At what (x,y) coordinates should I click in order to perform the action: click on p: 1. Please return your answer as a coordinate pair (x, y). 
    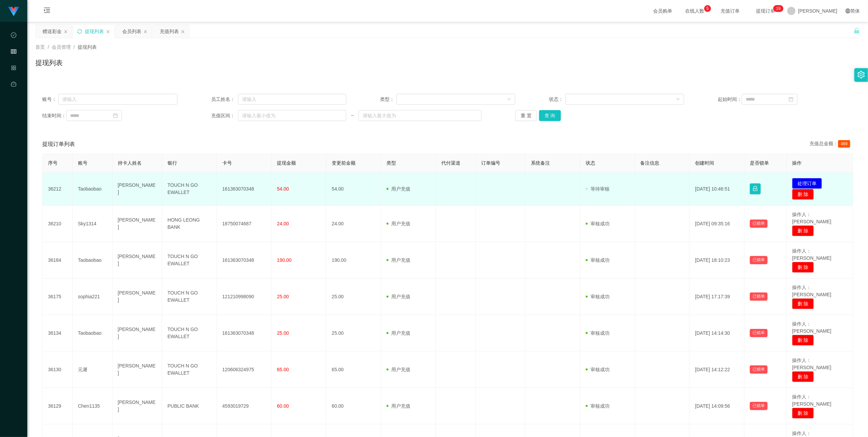
    Looking at the image, I should click on (777, 9).